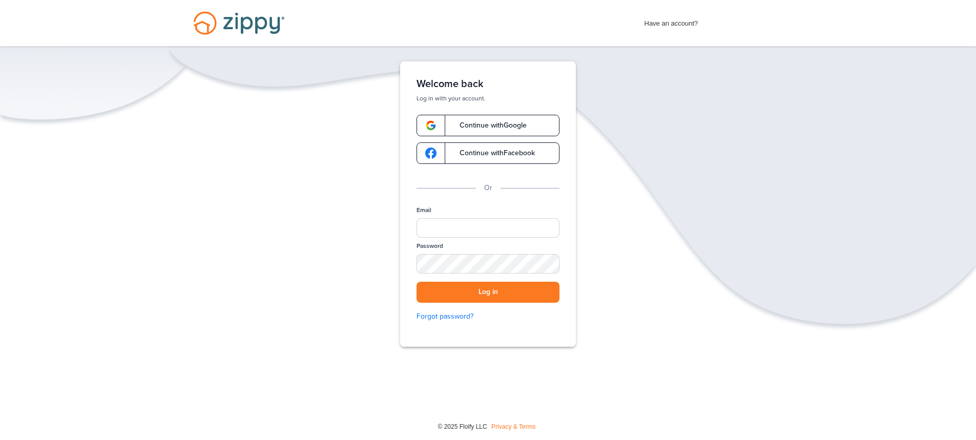  I want to click on a: Forgot password?, so click(488, 317).